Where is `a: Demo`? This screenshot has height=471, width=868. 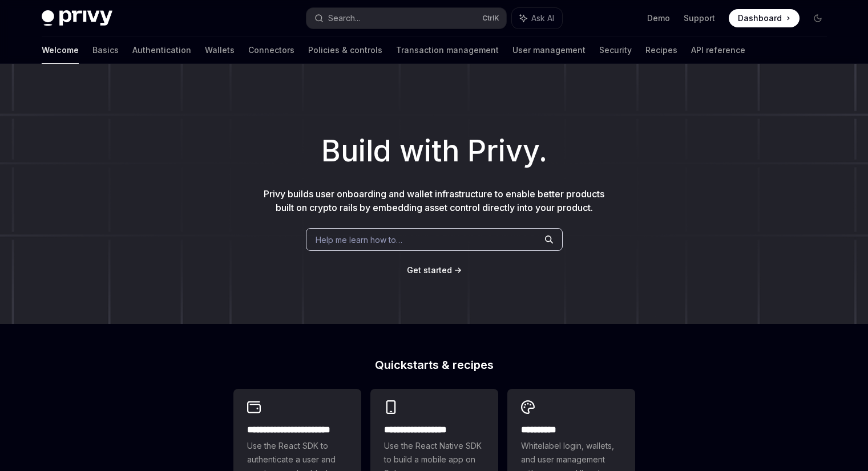
a: Demo is located at coordinates (659, 18).